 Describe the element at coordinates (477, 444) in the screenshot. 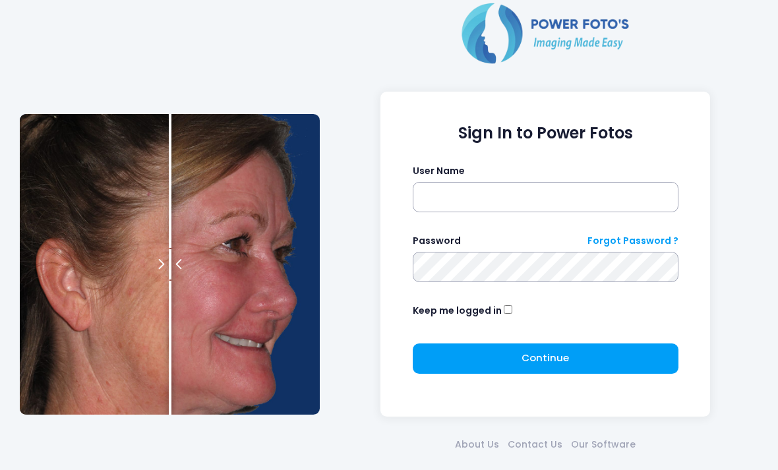

I see `a: About Us` at that location.